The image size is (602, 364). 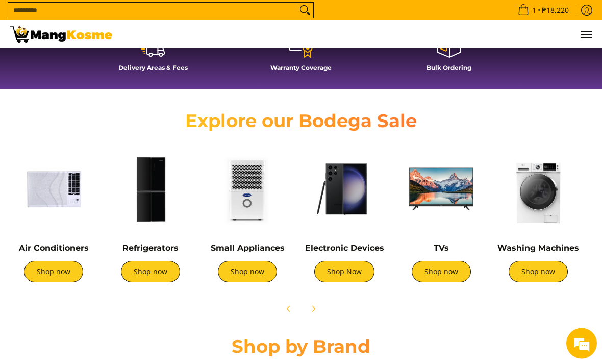 What do you see at coordinates (534, 10) in the screenshot?
I see `span: 1` at bounding box center [534, 10].